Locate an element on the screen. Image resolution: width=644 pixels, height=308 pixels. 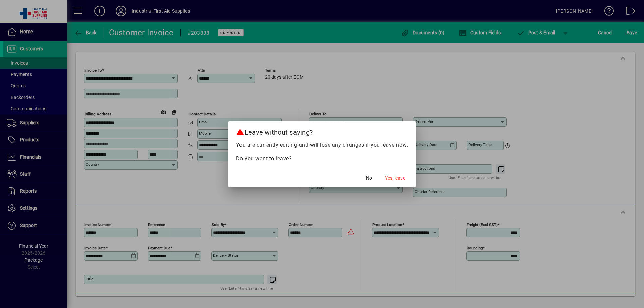
span: No is located at coordinates (369, 178).